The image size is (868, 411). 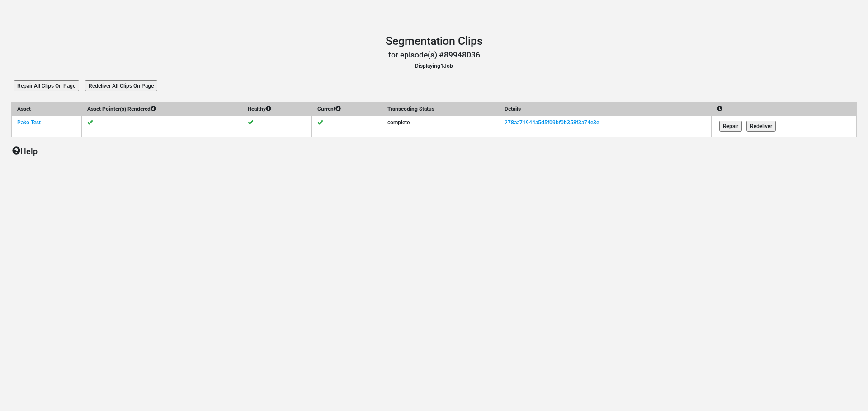 I want to click on th: Transcoding Status, so click(x=440, y=109).